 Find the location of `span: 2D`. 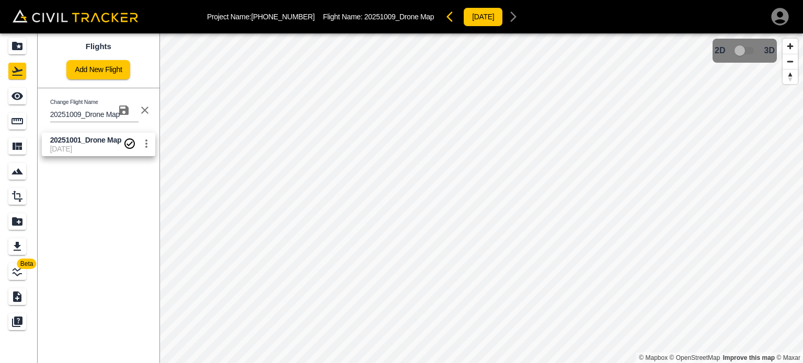

span: 2D is located at coordinates (720, 51).